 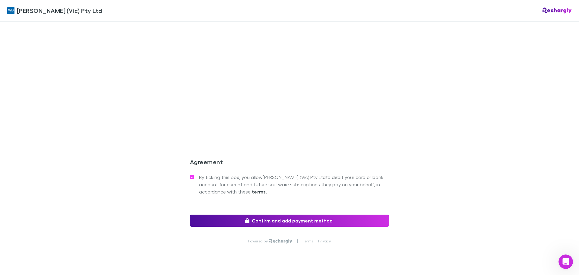 What do you see at coordinates (308, 241) in the screenshot?
I see `p: Terms` at bounding box center [308, 241].